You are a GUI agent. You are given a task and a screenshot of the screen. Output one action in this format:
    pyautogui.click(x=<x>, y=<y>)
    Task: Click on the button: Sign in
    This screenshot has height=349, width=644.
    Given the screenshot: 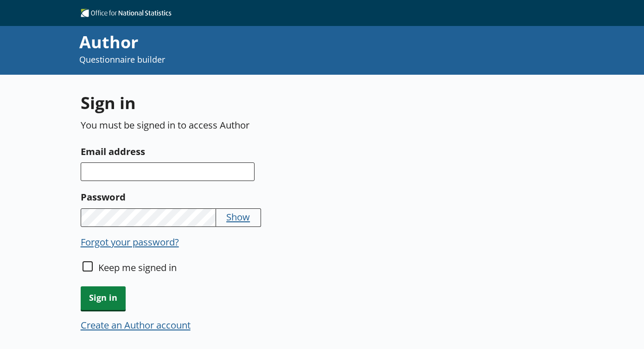 What is the action you would take?
    pyautogui.click(x=103, y=298)
    